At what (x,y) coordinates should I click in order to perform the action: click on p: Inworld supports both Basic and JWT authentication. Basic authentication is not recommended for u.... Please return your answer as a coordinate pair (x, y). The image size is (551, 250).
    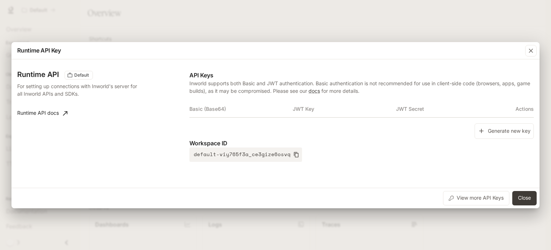
    Looking at the image, I should click on (362, 87).